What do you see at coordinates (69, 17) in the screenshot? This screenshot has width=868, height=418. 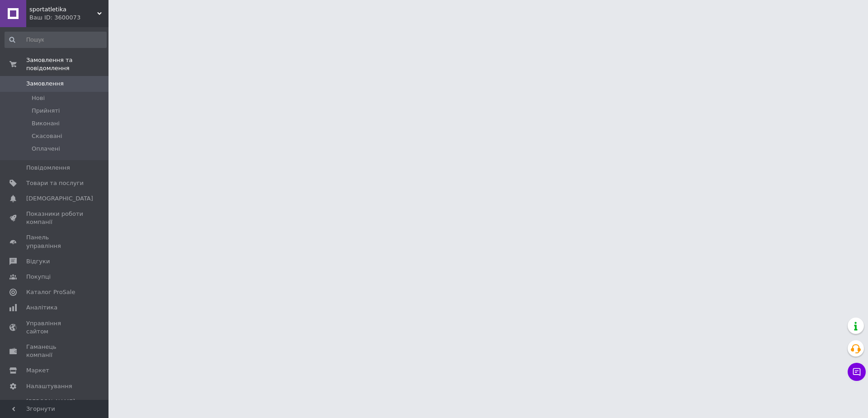 I see `div: Ваш ID: 3600073` at bounding box center [69, 17].